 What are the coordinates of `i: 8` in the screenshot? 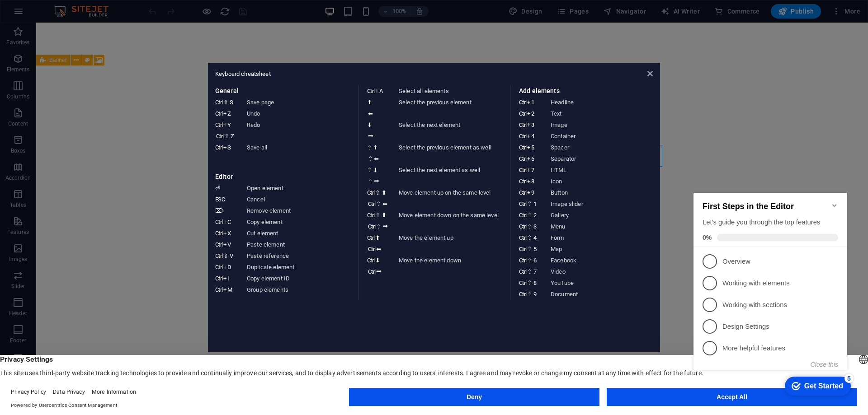 It's located at (535, 283).